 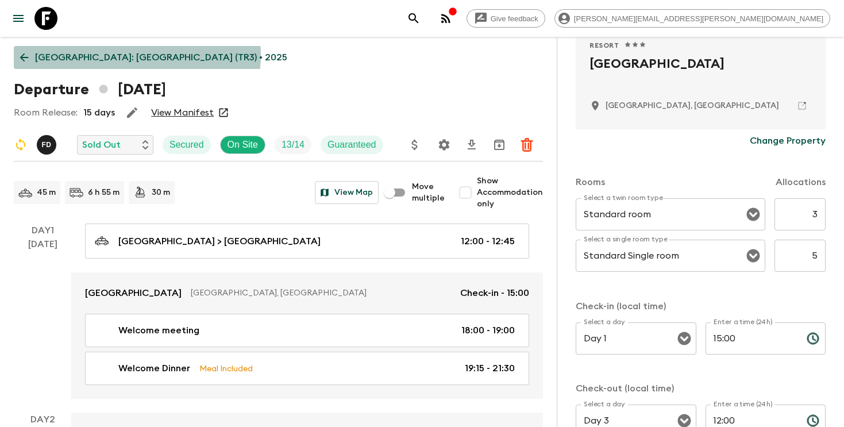 I want to click on p: Sold Out, so click(x=101, y=145).